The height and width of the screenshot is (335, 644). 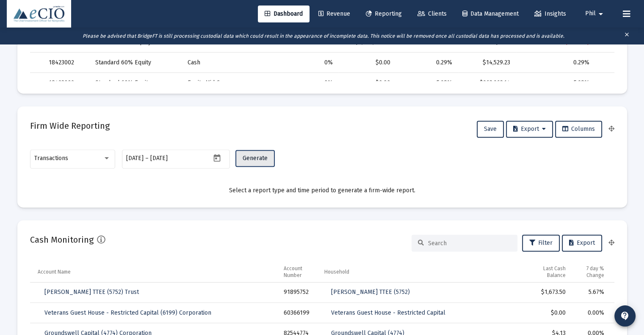 What do you see at coordinates (591, 272) in the screenshot?
I see `td: Column 7 day % Change` at bounding box center [591, 272].